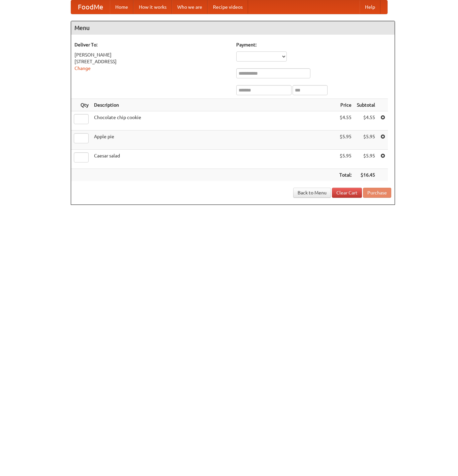  What do you see at coordinates (151, 45) in the screenshot?
I see `h5: Deliver To:` at bounding box center [151, 45].